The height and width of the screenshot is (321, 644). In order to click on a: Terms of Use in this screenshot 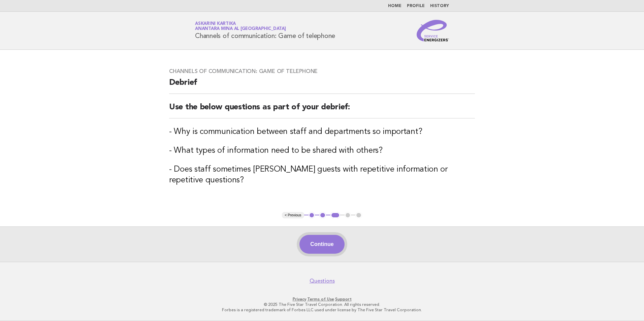, I will do `click(321, 299)`.